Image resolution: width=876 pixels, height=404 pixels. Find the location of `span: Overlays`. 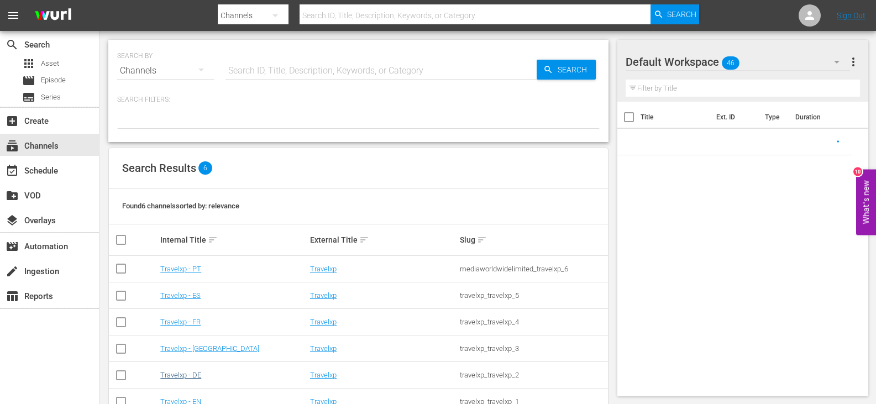

span: Overlays is located at coordinates (12, 220).